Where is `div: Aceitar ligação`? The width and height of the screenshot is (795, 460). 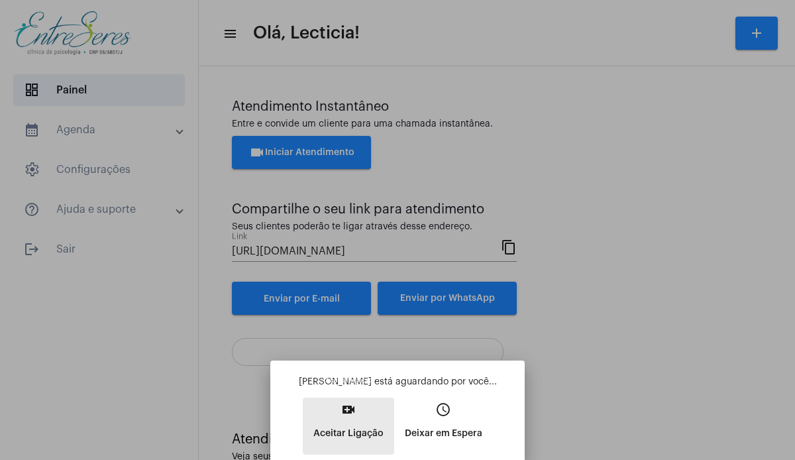
div: Aceitar ligação is located at coordinates (349, 380).